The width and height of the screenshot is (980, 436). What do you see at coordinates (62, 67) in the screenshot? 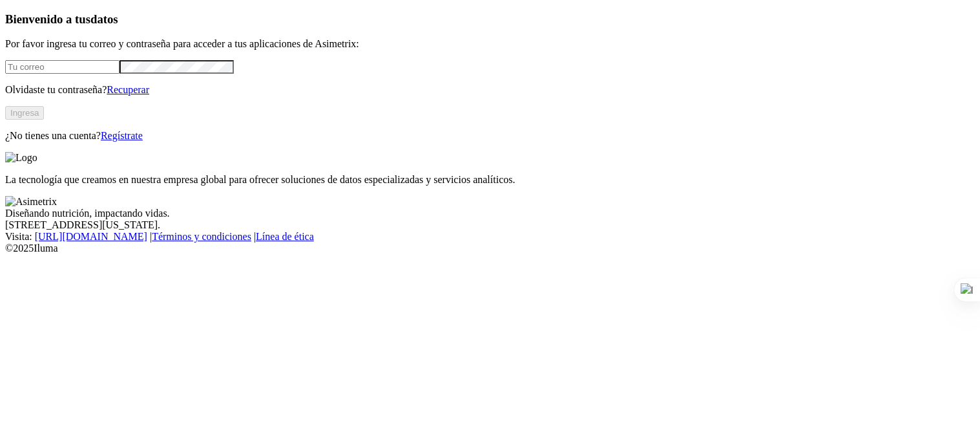
I see `input: Tu correo` at bounding box center [62, 67].